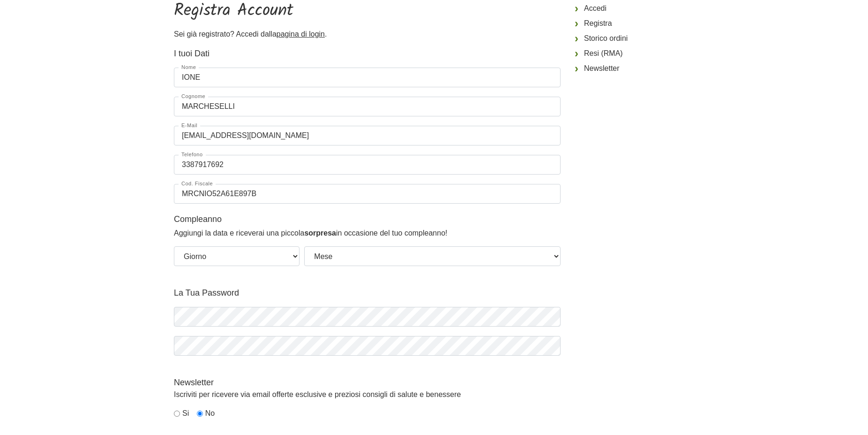 Image resolution: width=868 pixels, height=435 pixels. I want to click on u: pagina di login, so click(300, 33).